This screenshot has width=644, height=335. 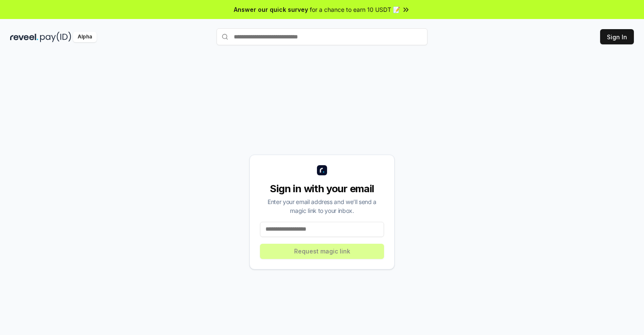 What do you see at coordinates (271, 9) in the screenshot?
I see `span: Answer our quick survey` at bounding box center [271, 9].